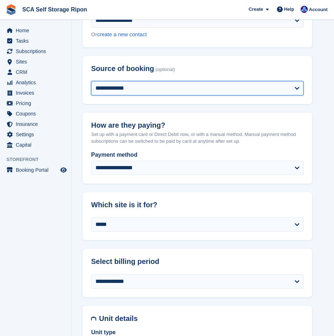 This screenshot has width=334, height=336. Describe the element at coordinates (256, 9) in the screenshot. I see `span: Create` at that location.